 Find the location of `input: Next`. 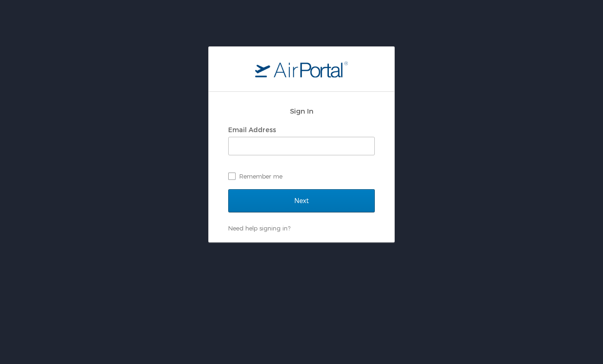

input: Next is located at coordinates (302, 201).